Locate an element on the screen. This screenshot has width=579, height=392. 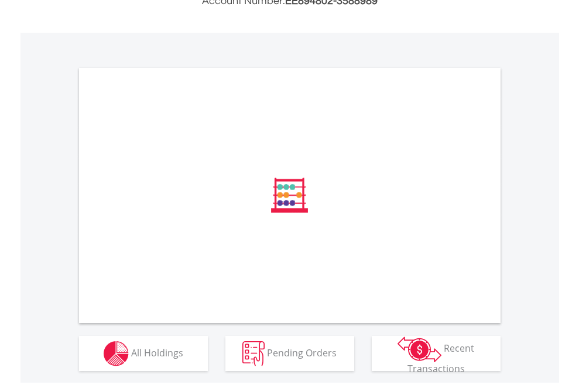
button: Recent Transactions is located at coordinates (436, 353).